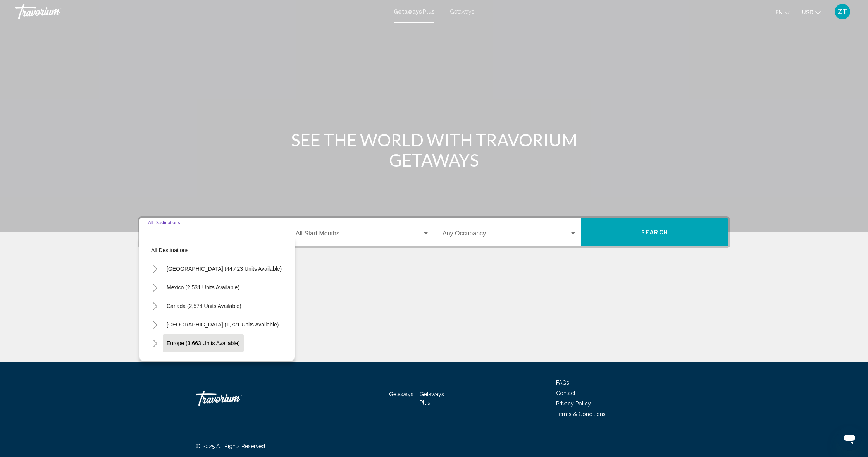  I want to click on a: Contact, so click(565, 393).